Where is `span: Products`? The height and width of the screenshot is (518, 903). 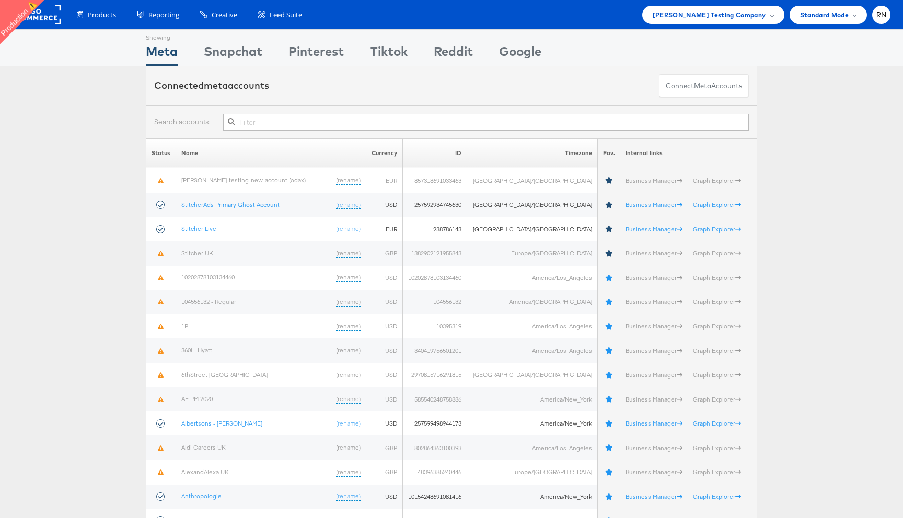
span: Products is located at coordinates (102, 15).